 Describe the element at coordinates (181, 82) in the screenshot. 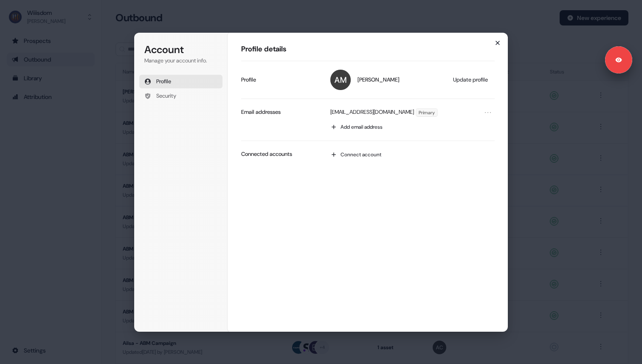

I see `button: Profile` at that location.